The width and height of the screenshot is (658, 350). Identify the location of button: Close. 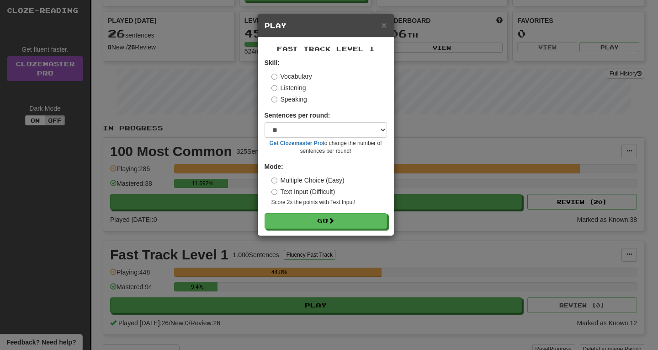
(384, 25).